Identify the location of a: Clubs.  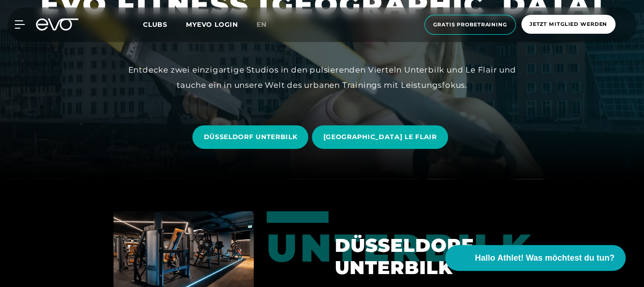
(164, 24).